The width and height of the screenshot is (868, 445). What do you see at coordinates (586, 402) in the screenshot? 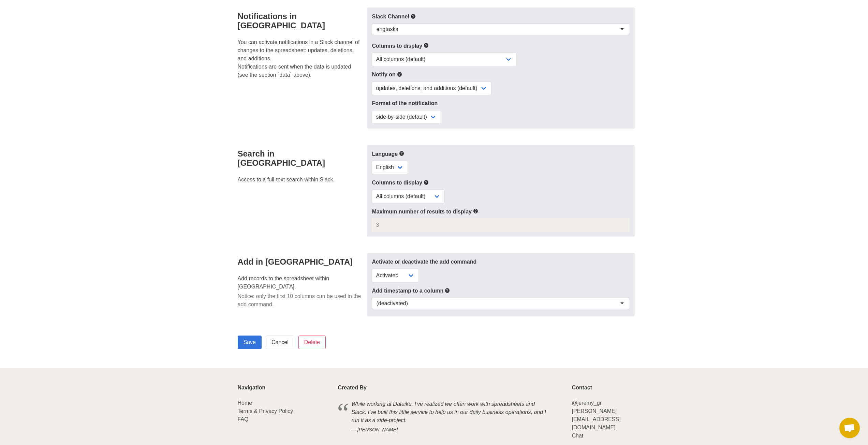
I see `a: @jeremy_gr` at bounding box center [586, 402].